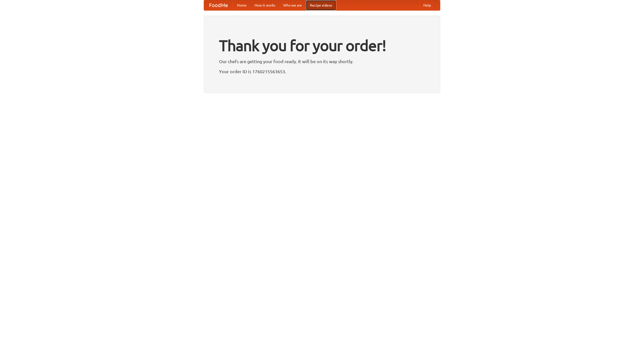  What do you see at coordinates (322, 71) in the screenshot?
I see `p: Your order ID is 1760215563653.` at bounding box center [322, 71].